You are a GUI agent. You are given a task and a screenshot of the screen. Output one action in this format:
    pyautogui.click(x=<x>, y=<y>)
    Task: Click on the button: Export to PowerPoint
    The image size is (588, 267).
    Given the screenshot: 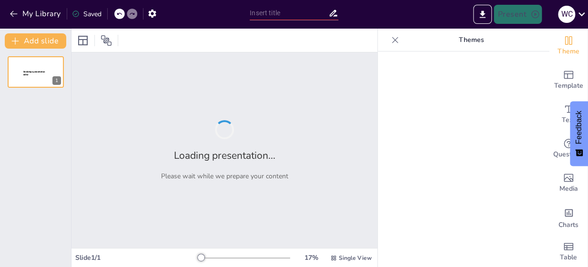 What is the action you would take?
    pyautogui.click(x=483, y=14)
    